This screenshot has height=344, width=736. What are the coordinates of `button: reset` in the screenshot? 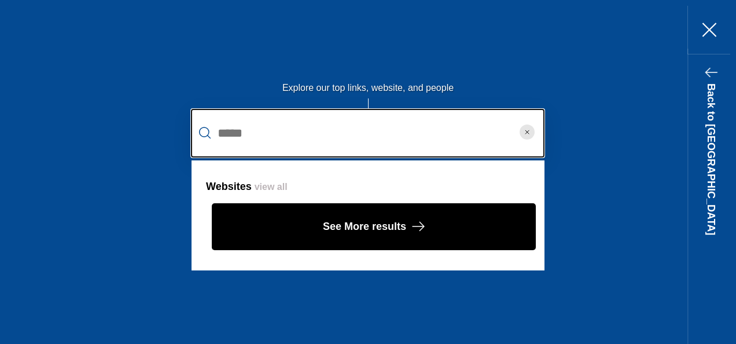 It's located at (527, 133).